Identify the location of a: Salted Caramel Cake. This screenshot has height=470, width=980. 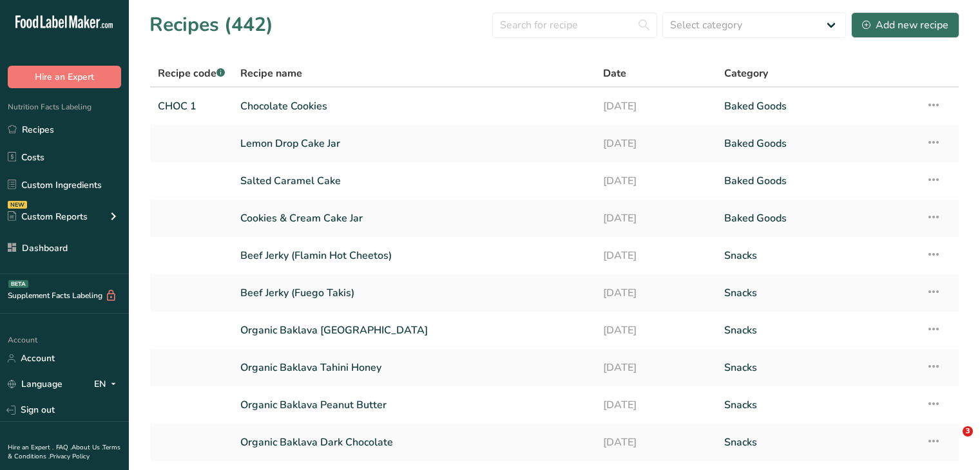
(413, 181).